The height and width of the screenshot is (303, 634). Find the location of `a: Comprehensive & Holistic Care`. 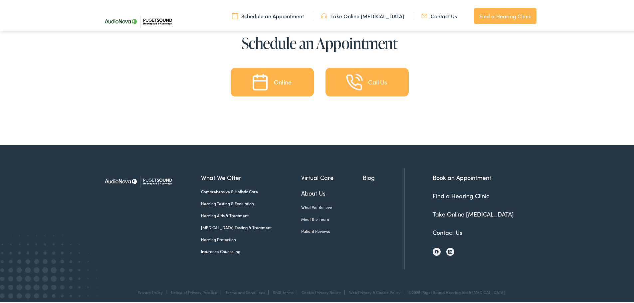

a: Comprehensive & Holistic Care is located at coordinates (251, 190).